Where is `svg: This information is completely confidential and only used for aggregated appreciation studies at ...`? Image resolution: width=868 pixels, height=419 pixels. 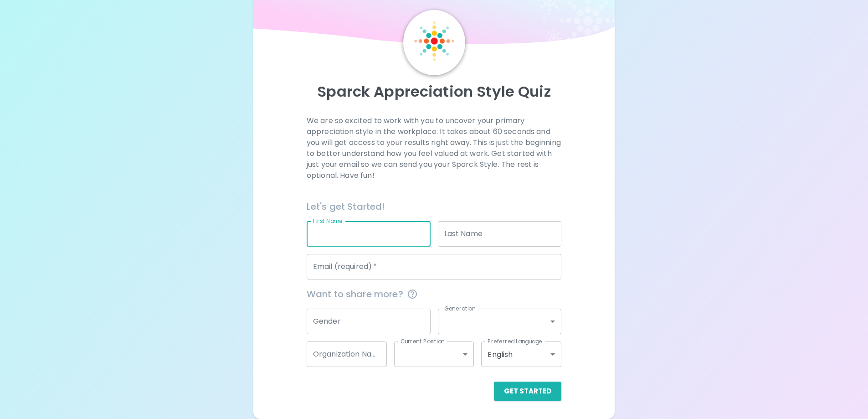 svg: This information is completely confidential and only used for aggregated appreciation studies at ... is located at coordinates (412, 294).